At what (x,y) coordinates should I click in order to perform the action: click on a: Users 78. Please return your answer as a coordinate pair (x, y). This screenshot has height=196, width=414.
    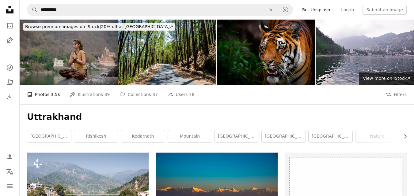
    Looking at the image, I should click on (181, 95).